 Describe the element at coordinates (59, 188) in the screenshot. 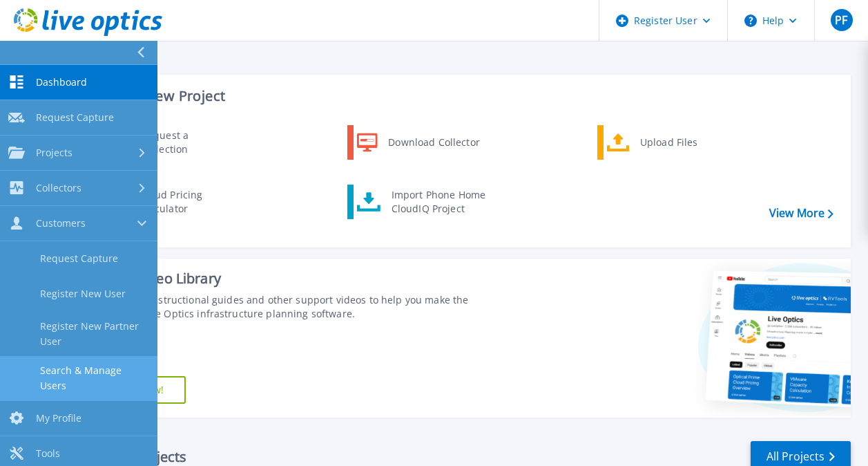

I see `span: Collectors` at that location.